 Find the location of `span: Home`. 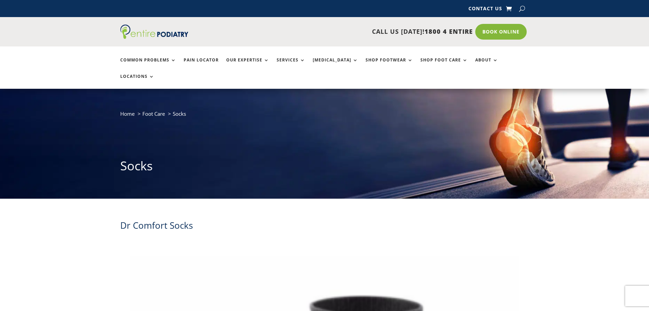

span: Home is located at coordinates (127, 114).